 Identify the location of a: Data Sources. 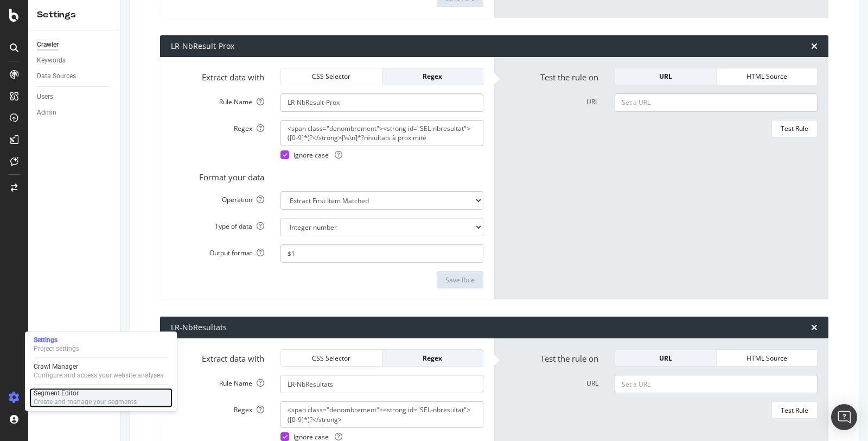
(75, 76).